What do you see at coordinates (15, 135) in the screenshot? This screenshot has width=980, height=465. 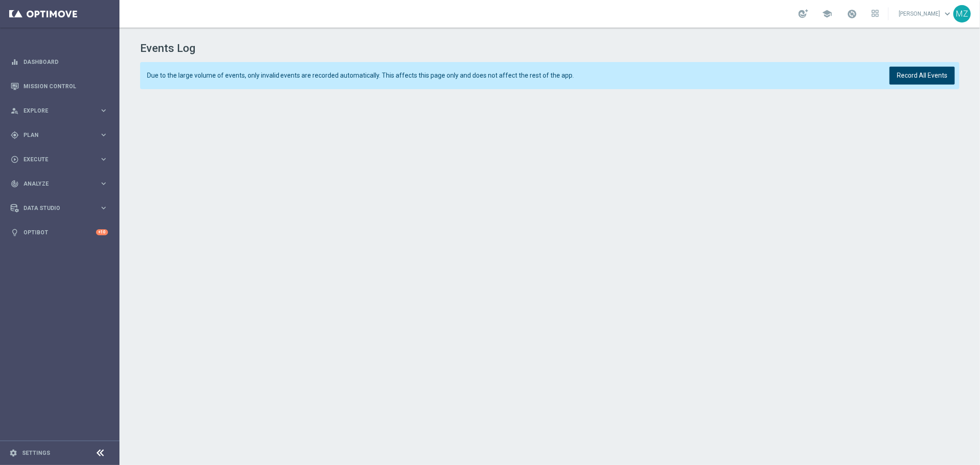 I see `i: gps_fixed` at bounding box center [15, 135].